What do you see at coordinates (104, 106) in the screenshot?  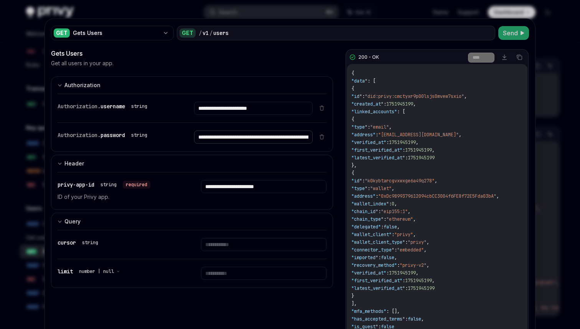 I see `div: Authorization.username` at bounding box center [104, 106].